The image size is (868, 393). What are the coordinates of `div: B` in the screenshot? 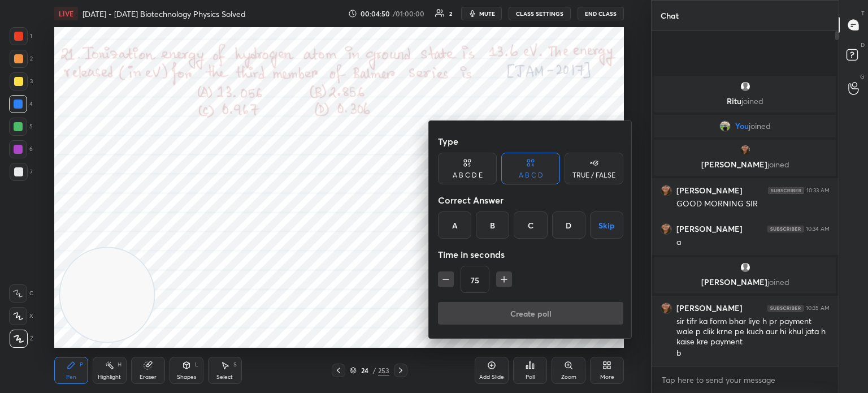 It's located at (492, 225).